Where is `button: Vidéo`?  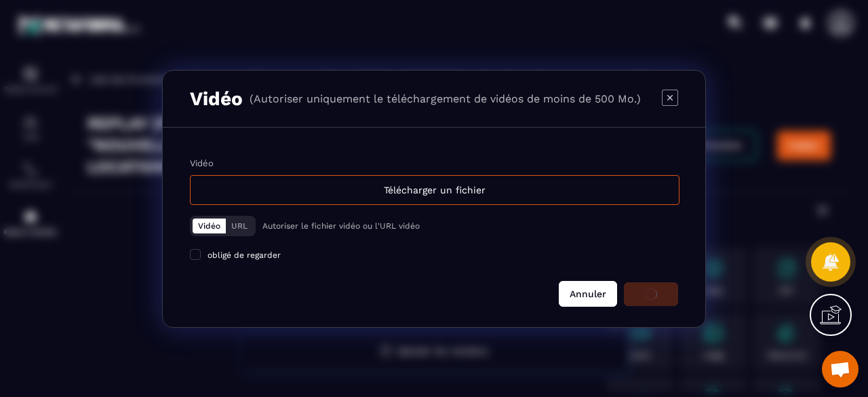
button: Vidéo is located at coordinates (209, 226).